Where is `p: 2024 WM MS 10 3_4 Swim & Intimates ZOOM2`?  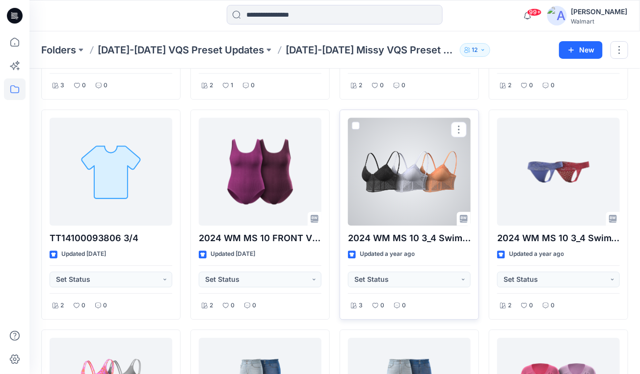
p: 2024 WM MS 10 3_4 Swim & Intimates ZOOM2 is located at coordinates (409, 238).